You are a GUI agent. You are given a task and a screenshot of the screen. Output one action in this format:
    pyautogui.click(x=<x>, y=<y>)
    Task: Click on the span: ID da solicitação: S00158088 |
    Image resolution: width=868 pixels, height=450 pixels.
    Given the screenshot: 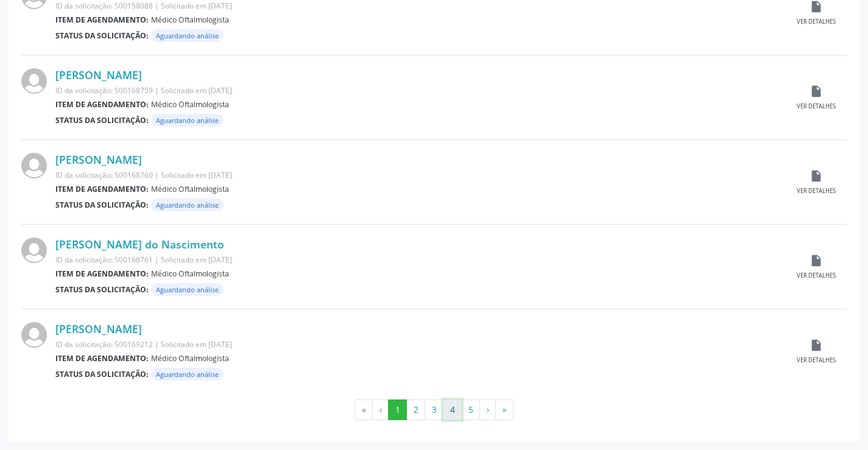 What is the action you would take?
    pyautogui.click(x=107, y=5)
    